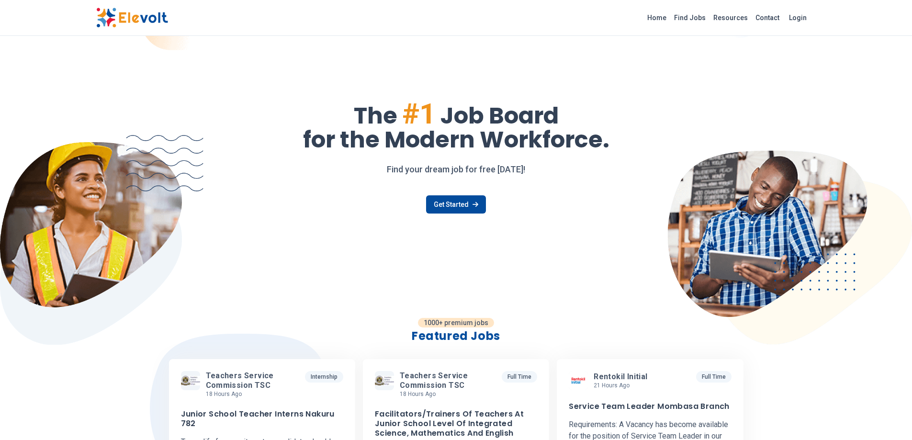 The width and height of the screenshot is (912, 440). I want to click on h3: Facilitators/Trainers Of Teachers At Junior School Level Of Integrated Science, Mathematics And E..., so click(456, 424).